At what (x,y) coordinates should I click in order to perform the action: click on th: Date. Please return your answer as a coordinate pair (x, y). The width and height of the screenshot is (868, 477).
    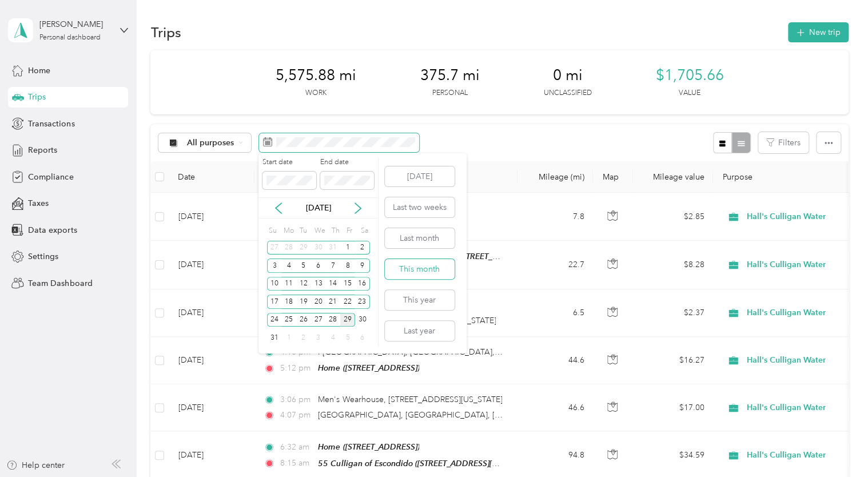
    Looking at the image, I should click on (212, 177).